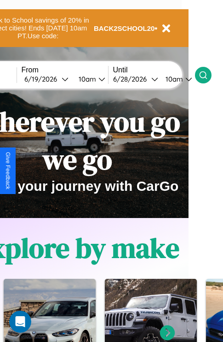  I want to click on div: 6 / 19 / 2026, so click(43, 79).